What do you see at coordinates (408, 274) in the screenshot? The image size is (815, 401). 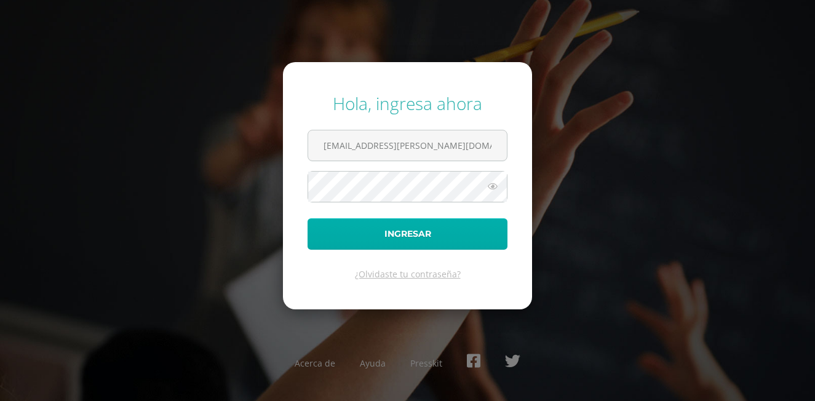 I see `a: ¿Olvidaste tu contraseña?` at bounding box center [408, 274].